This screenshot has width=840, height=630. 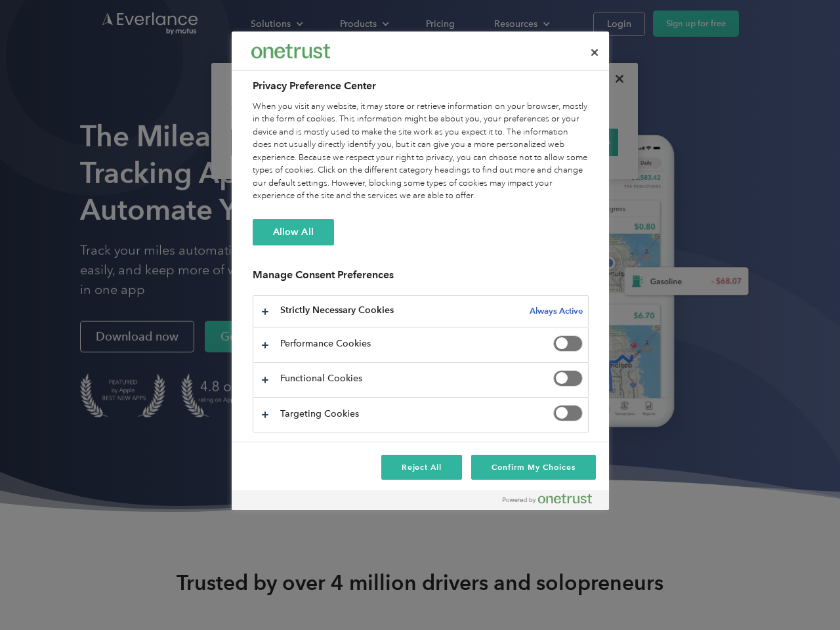 I want to click on div: Privacy Preference Center, so click(x=420, y=271).